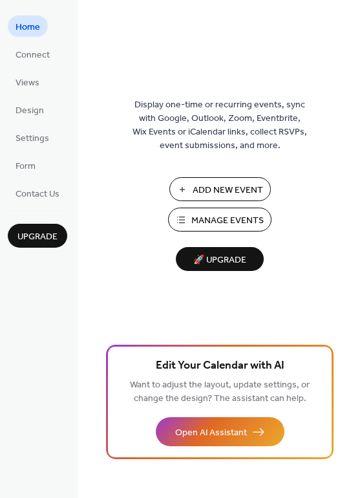  What do you see at coordinates (220, 366) in the screenshot?
I see `span: Edit Your Calendar with AI` at bounding box center [220, 366].